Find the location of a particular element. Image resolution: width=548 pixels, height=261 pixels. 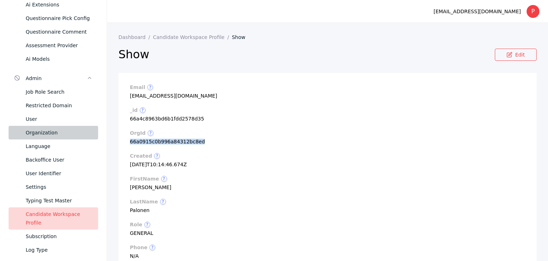

a: Show is located at coordinates (242, 37).